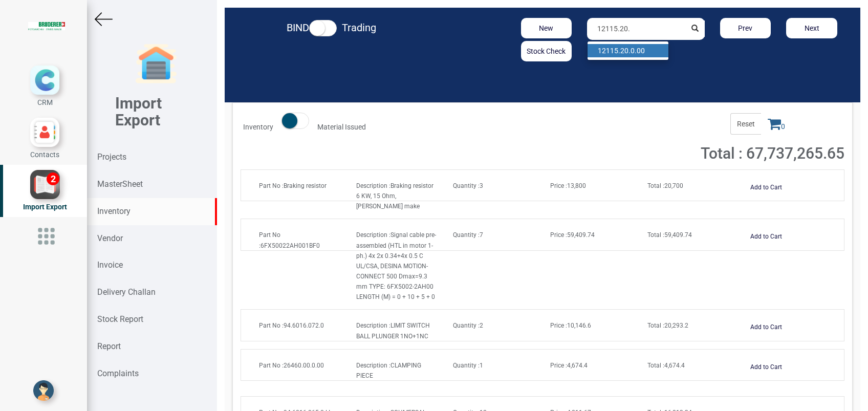 This screenshot has height=411, width=868. Describe the element at coordinates (110, 264) in the screenshot. I see `strong: Invoice` at that location.